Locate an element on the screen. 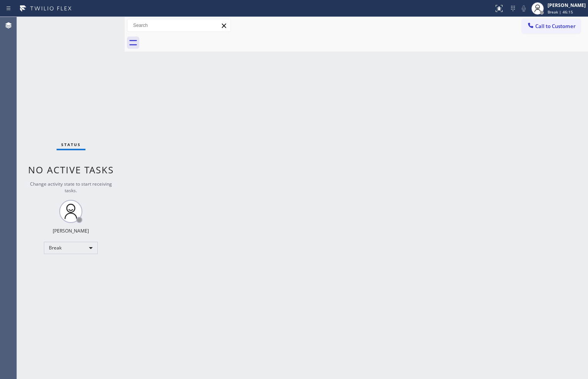 Image resolution: width=588 pixels, height=379 pixels. span: Status is located at coordinates (71, 145).